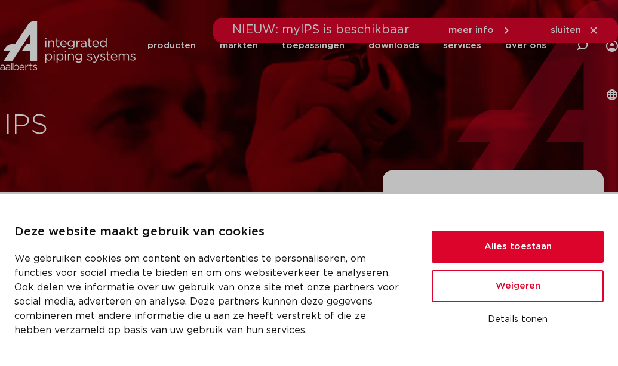  What do you see at coordinates (347, 45) in the screenshot?
I see `nav: Menu` at bounding box center [347, 45].